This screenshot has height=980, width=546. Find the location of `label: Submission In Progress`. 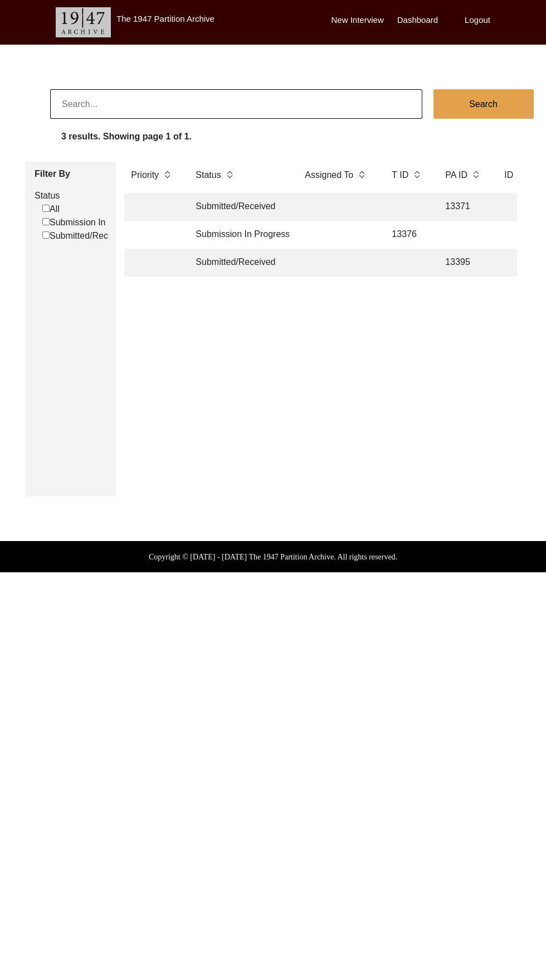

label: Submission In Progress is located at coordinates (93, 222).